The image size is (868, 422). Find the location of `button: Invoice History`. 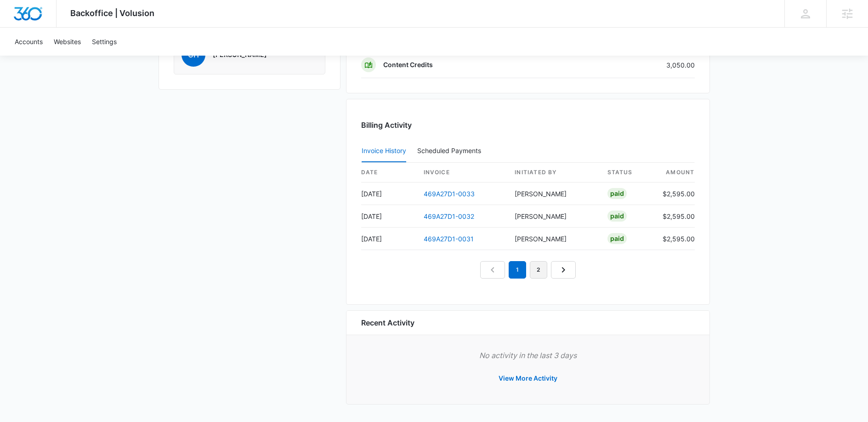

button: Invoice History is located at coordinates (384, 151).